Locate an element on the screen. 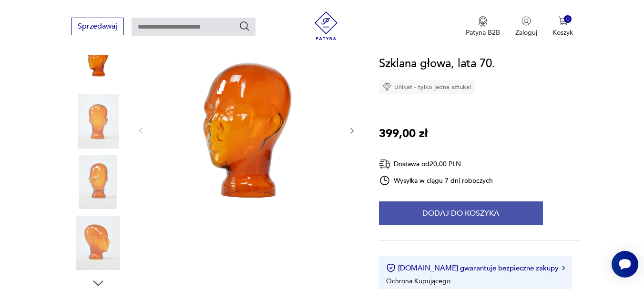  button: Zaloguj is located at coordinates (526, 27).